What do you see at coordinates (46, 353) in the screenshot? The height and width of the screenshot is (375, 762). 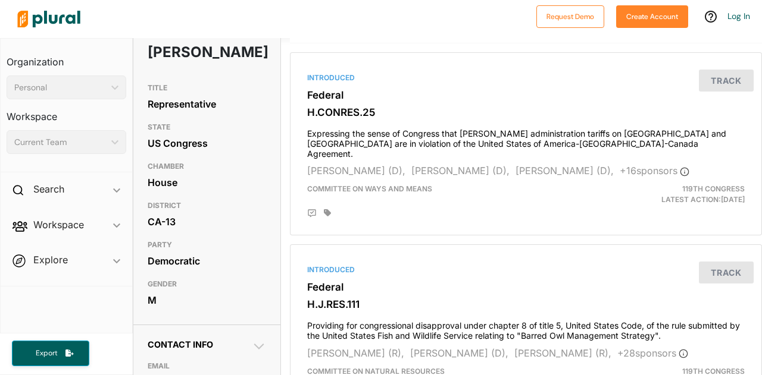 I see `span: Export` at bounding box center [46, 353].